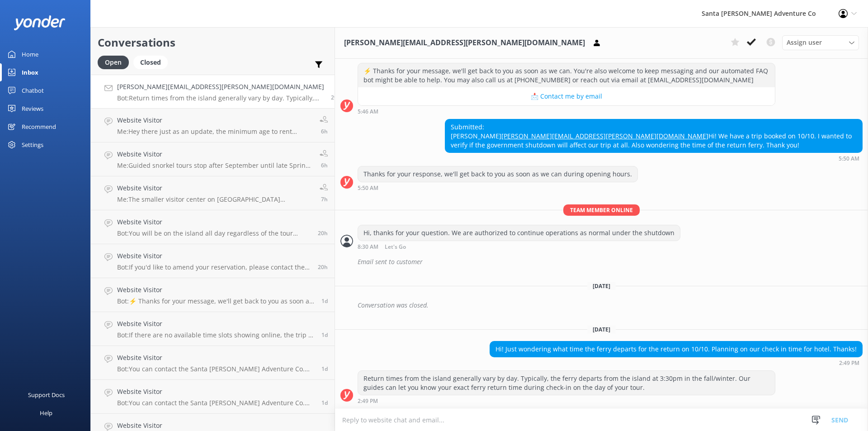 The image size is (868, 431). I want to click on div: Conversation was closed., so click(610, 305).